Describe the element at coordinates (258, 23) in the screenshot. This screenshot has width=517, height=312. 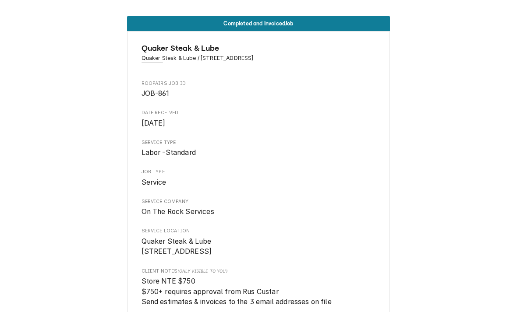
I see `span: Completed and Invoiced Job` at that location.